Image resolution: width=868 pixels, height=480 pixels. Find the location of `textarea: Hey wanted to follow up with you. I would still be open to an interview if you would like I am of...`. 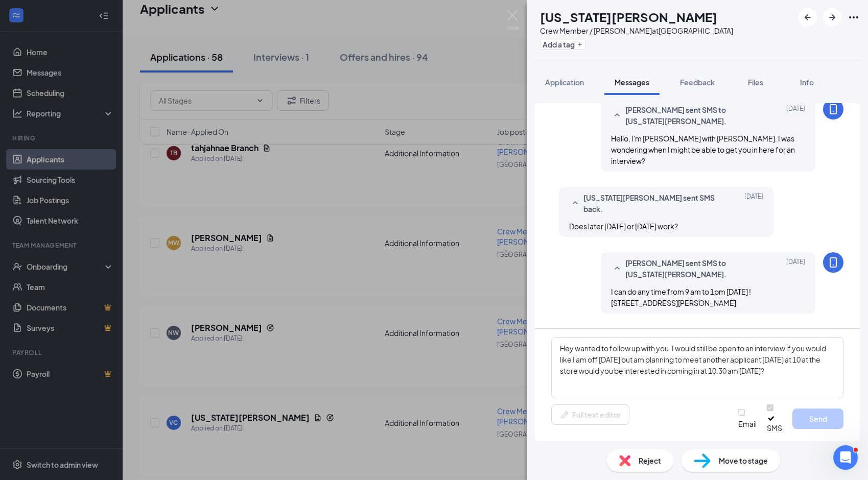

textarea: Hey wanted to follow up with you. I would still be open to an interview if you would like I am of... is located at coordinates (698, 368).